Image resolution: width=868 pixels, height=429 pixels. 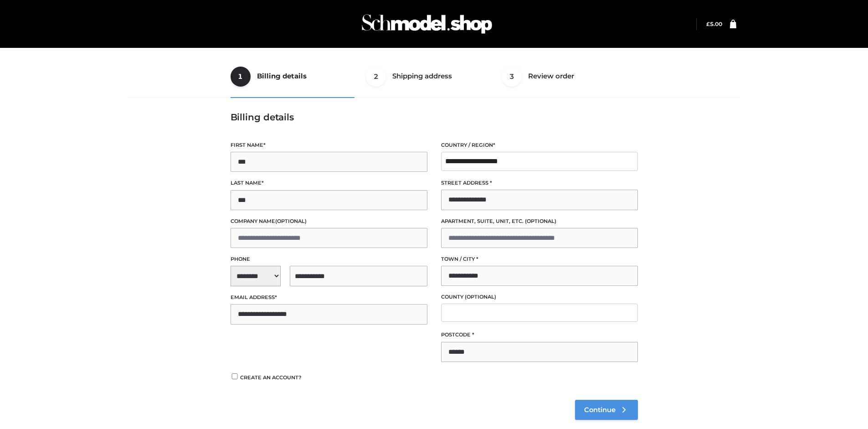 I want to click on a: £5.00, so click(x=714, y=23).